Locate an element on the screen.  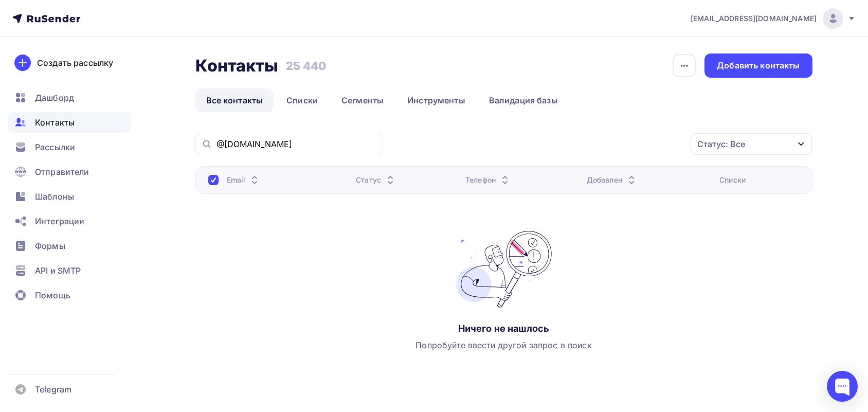
div: Статус is located at coordinates (376, 180).